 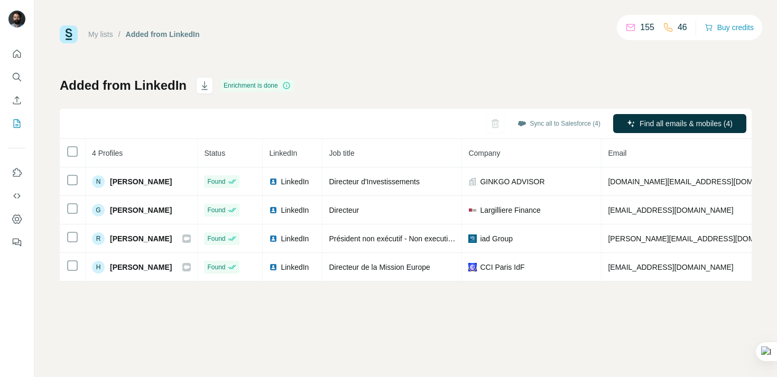 I want to click on button: Search, so click(x=17, y=77).